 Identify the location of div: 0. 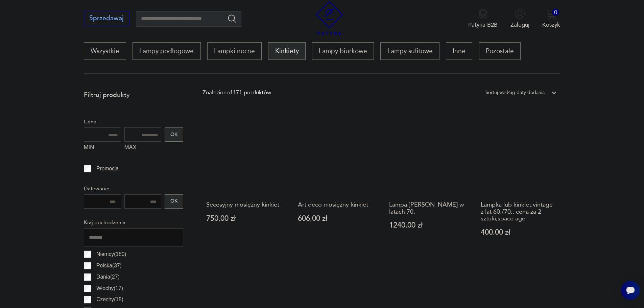
(556, 12).